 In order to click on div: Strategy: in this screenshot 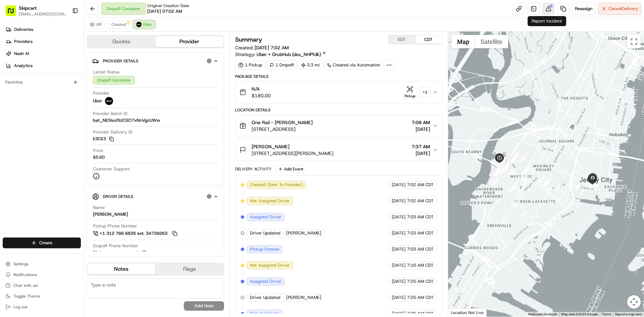, I will do `click(280, 54)`.